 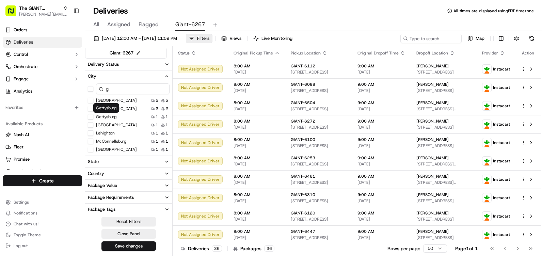 What do you see at coordinates (231, 38) in the screenshot?
I see `button: Views` at bounding box center [231, 38].